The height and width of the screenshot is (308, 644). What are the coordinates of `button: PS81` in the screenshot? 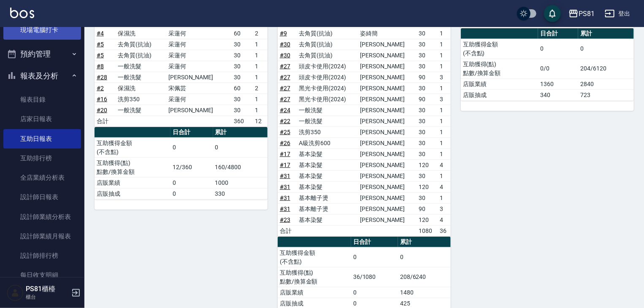 It's located at (582, 14).